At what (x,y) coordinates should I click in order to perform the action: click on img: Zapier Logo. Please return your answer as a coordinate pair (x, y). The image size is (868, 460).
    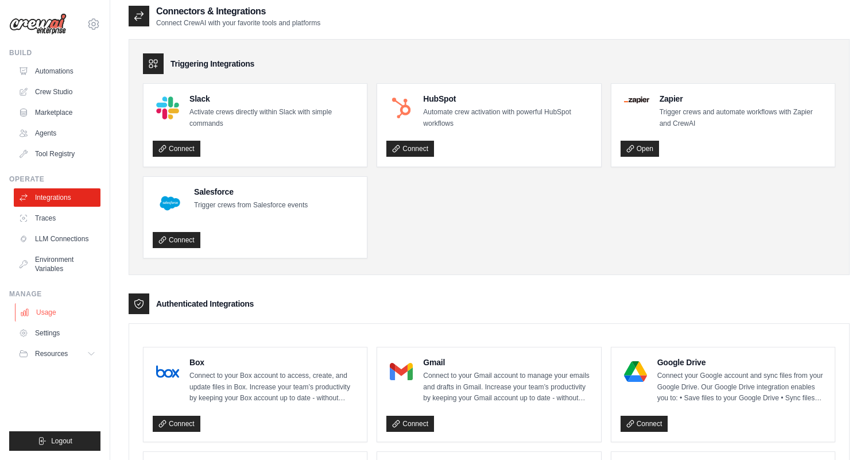
    Looking at the image, I should click on (637, 100).